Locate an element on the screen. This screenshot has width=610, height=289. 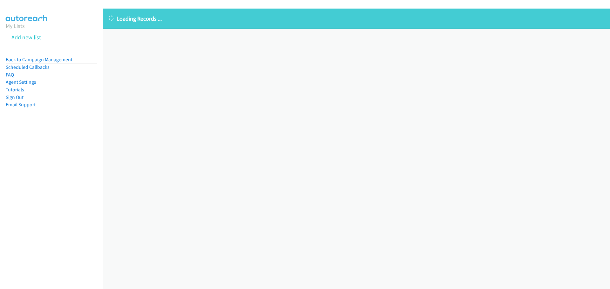
a: Add new list is located at coordinates (26, 37).